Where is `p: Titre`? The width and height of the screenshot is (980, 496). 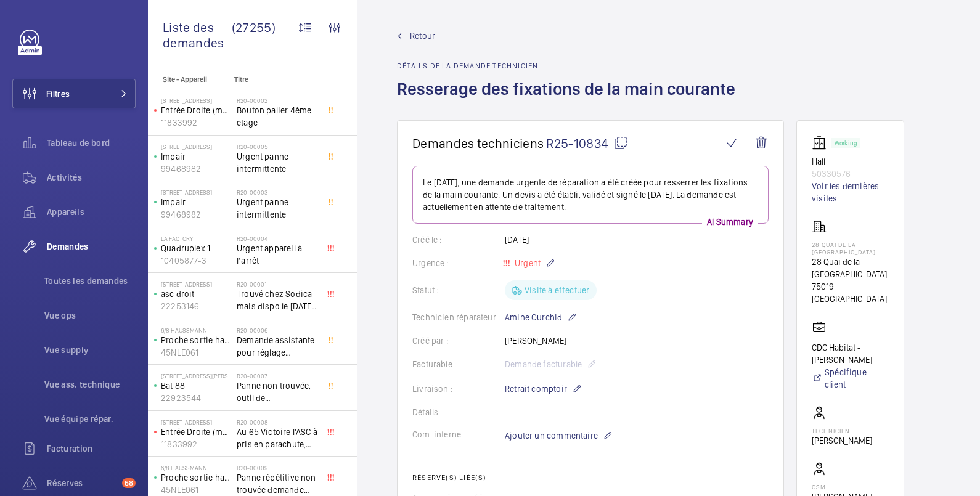 p: Titre is located at coordinates (275, 79).